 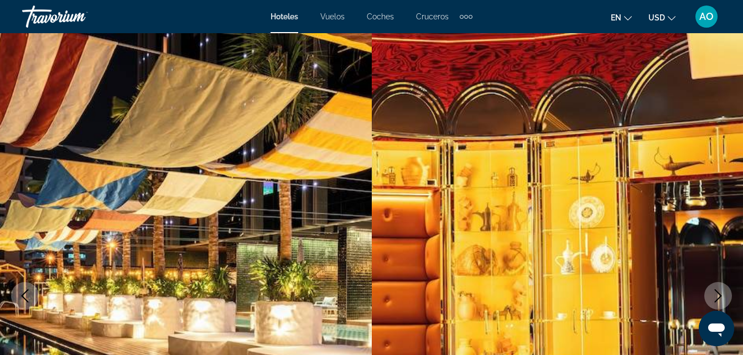 I want to click on a: Travorium, so click(x=77, y=17).